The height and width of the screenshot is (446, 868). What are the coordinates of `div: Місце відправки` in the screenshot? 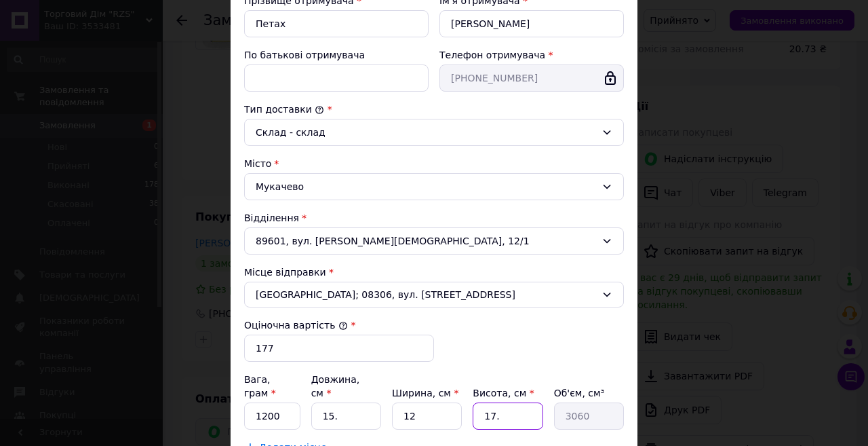 It's located at (434, 272).